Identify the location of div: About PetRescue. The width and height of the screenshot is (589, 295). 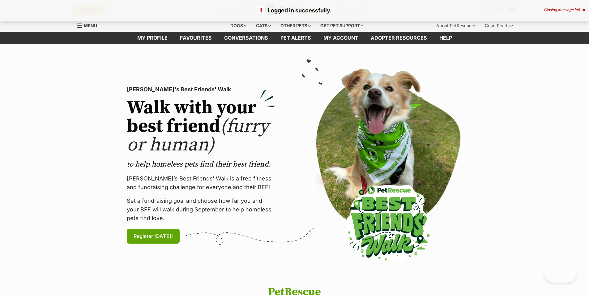
(456, 26).